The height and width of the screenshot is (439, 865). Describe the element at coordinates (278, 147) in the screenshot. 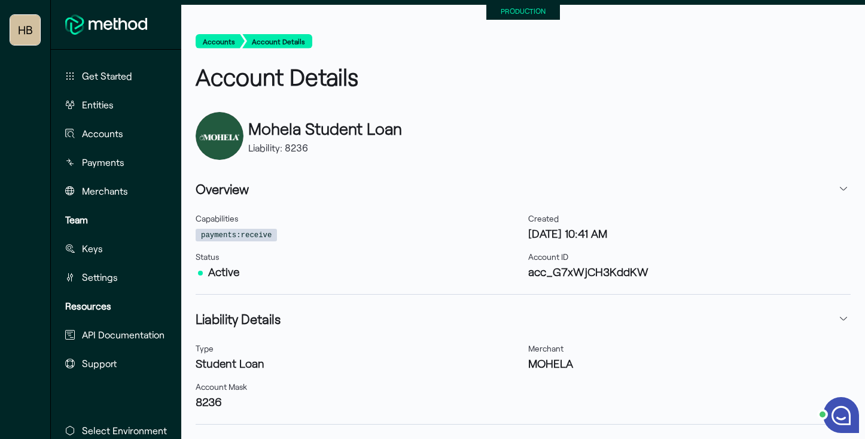

I see `span: Liability: 8236` at that location.